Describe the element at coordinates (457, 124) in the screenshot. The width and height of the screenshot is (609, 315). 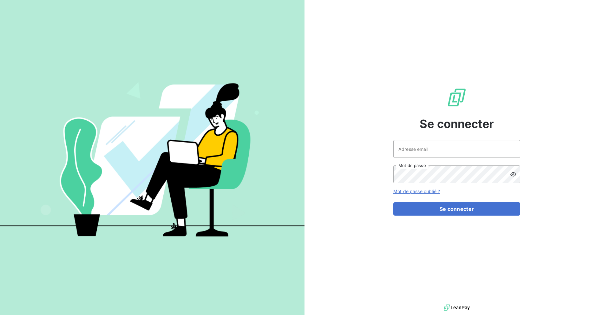
I see `span: Se connecter` at that location.